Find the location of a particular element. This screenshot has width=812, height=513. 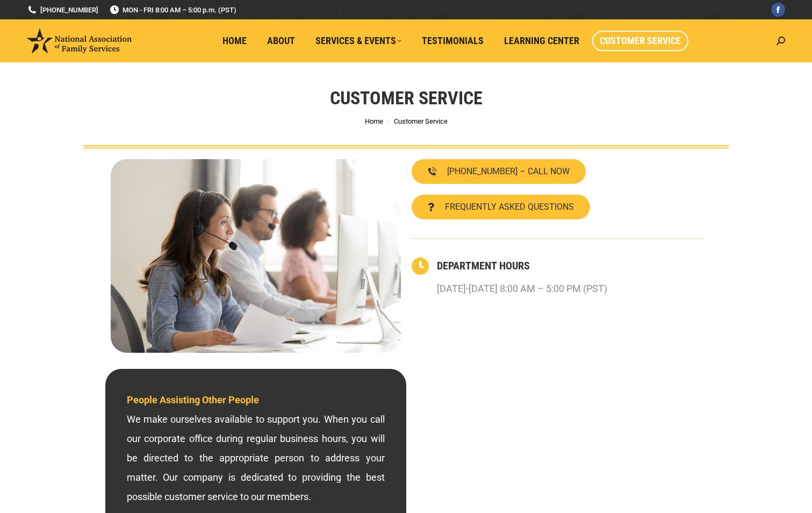

a: Learning Center is located at coordinates (542, 41).